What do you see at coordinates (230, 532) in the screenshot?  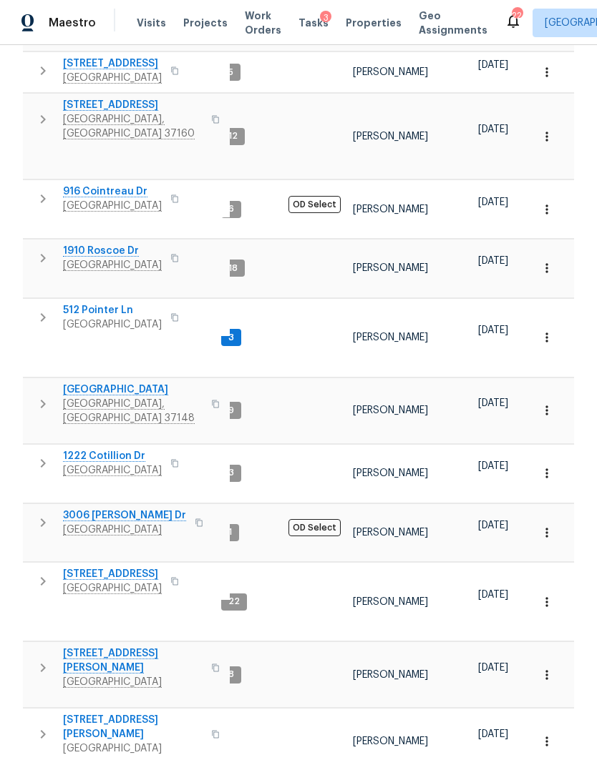 I see `span: 1` at bounding box center [230, 532].